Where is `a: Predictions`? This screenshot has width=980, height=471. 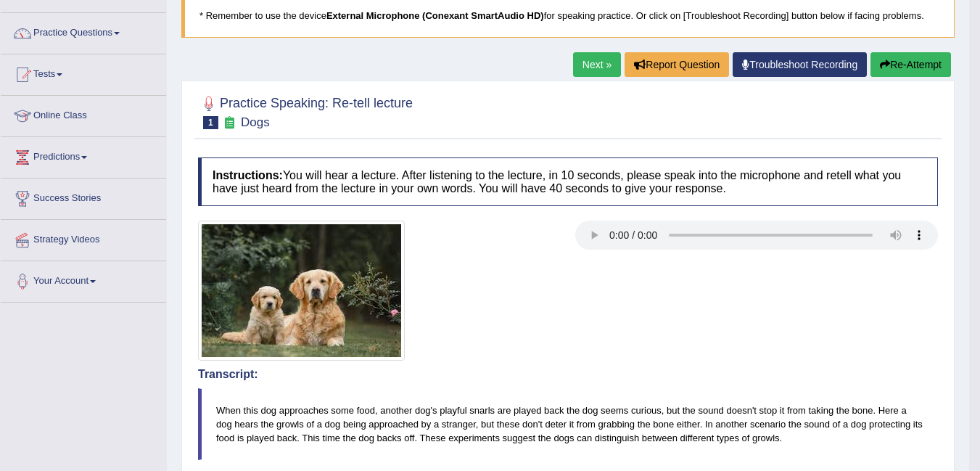 a: Predictions is located at coordinates (83, 155).